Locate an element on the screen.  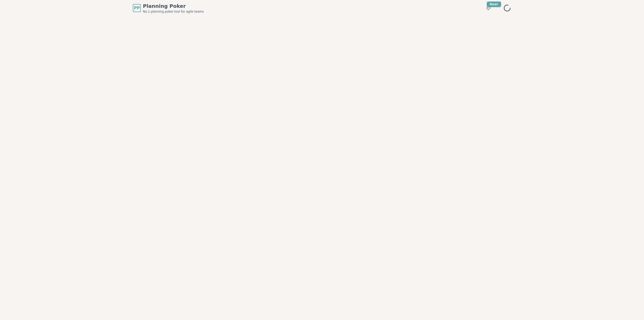
a: PPPlanning PokerNo.1 planning poker tool for agile teams is located at coordinates (168, 8).